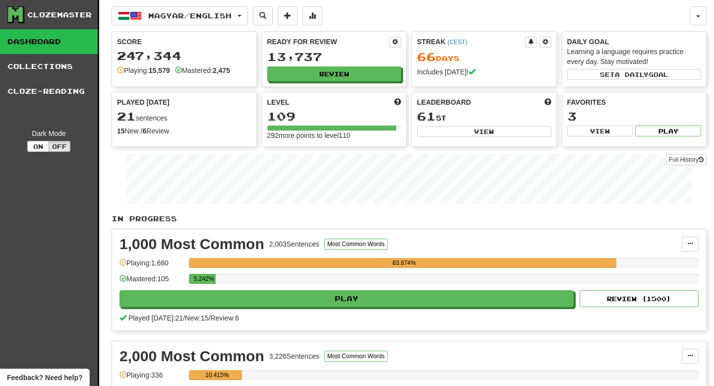 The image size is (714, 386). I want to click on div: Playing:, so click(143, 70).